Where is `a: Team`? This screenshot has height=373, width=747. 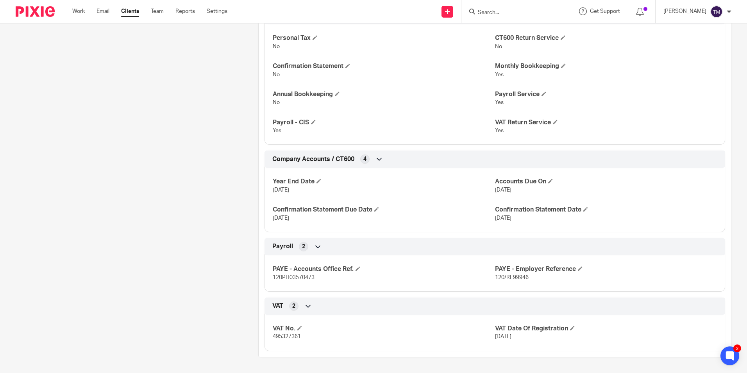
a: Team is located at coordinates (157, 11).